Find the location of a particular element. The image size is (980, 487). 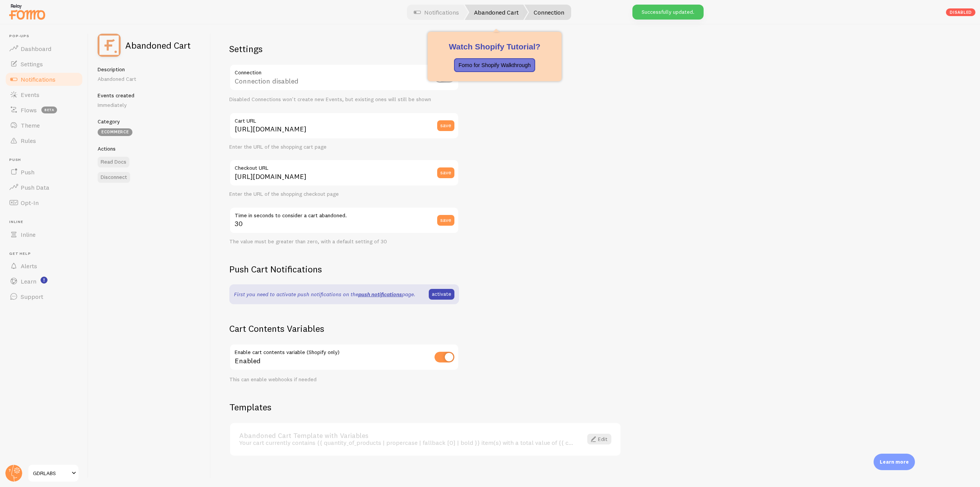

span: Flows is located at coordinates (29, 110).